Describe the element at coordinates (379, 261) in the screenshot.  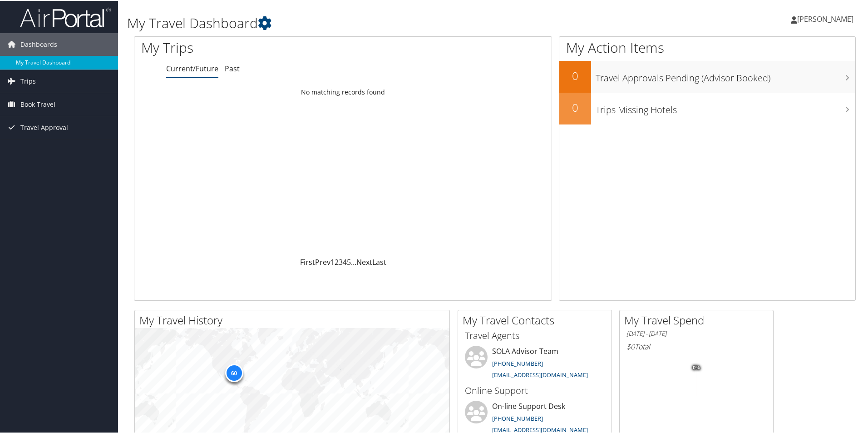
I see `a: Last` at that location.